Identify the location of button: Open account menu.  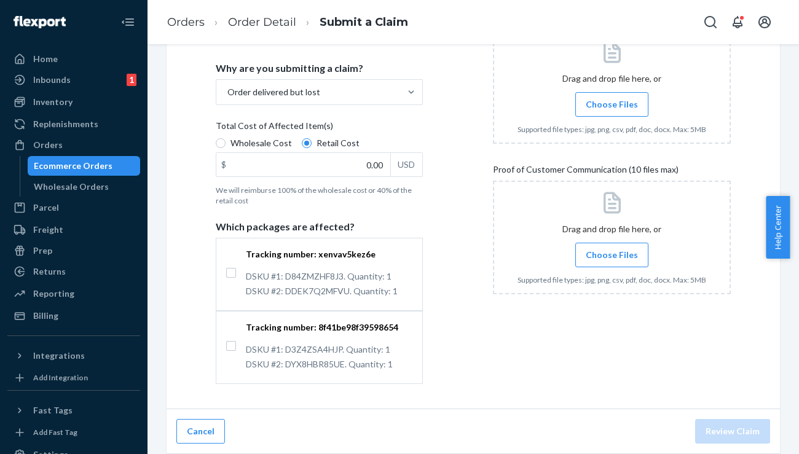
(764, 22).